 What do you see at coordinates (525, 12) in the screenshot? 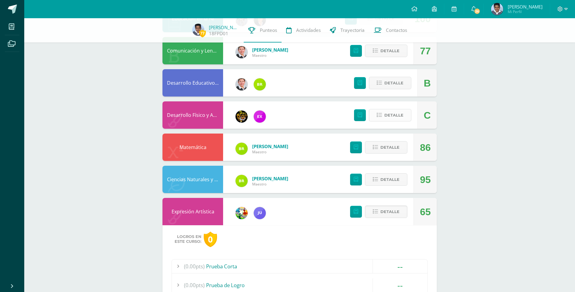
I see `span: Mi Perfil` at bounding box center [525, 12].